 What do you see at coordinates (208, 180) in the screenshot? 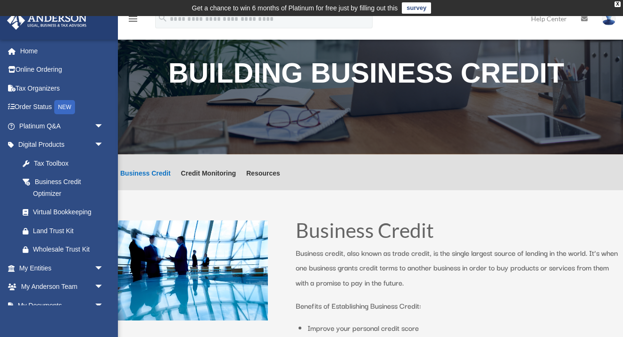
I see `a: Credit Monitoring` at bounding box center [208, 180].